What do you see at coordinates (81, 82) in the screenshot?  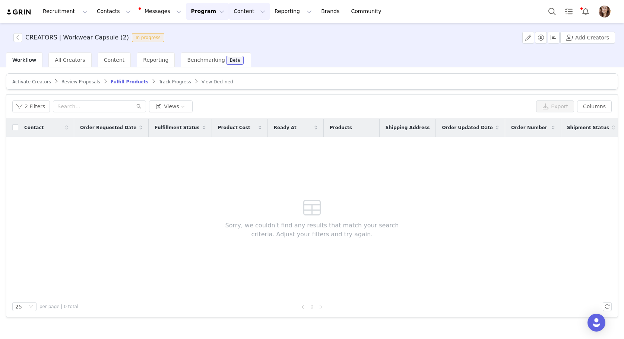 I see `span: Review Proposals` at bounding box center [81, 82].